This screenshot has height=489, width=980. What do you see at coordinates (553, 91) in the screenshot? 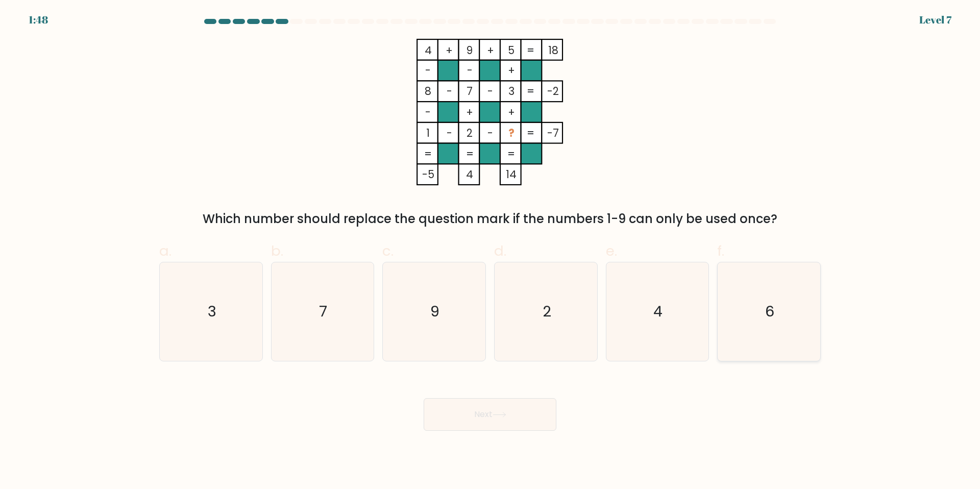
I see `tspan: -2` at bounding box center [553, 91].